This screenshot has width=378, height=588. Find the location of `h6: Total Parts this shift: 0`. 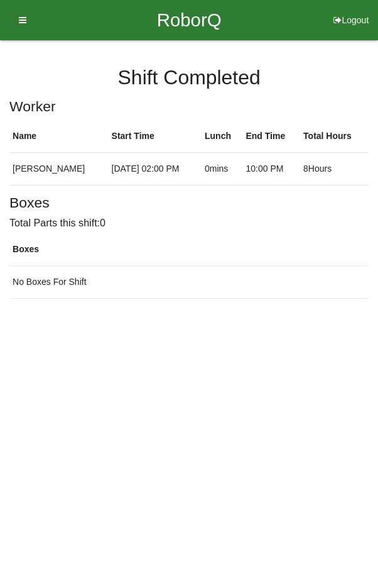

h6: Total Parts this shift: 0 is located at coordinates (189, 223).